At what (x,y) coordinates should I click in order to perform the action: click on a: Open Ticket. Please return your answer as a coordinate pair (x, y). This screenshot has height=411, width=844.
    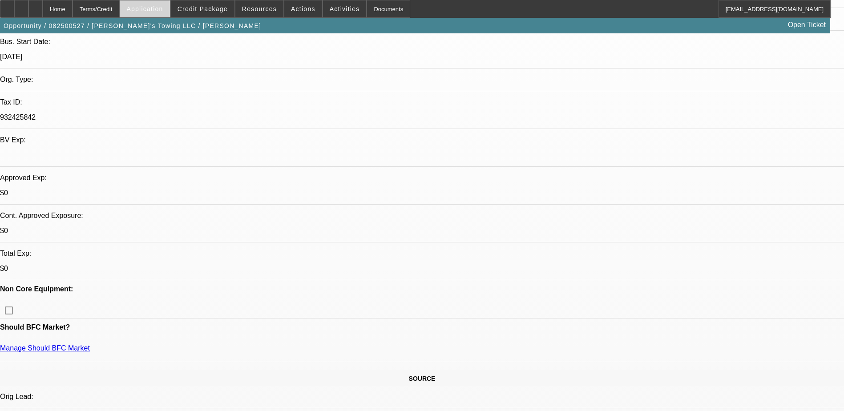
    Looking at the image, I should click on (807, 25).